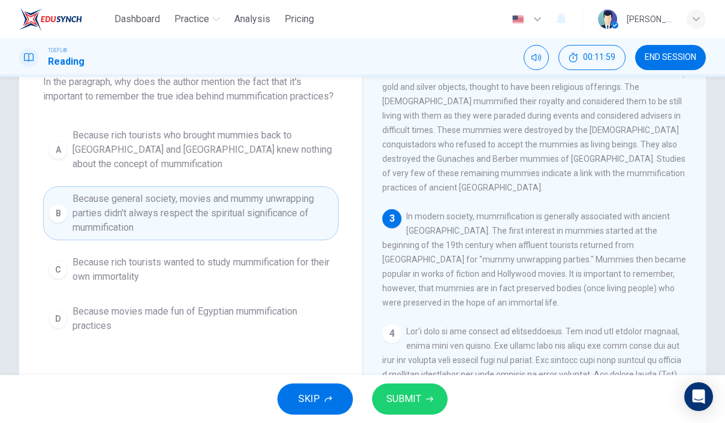 The image size is (725, 423). I want to click on span: Practice, so click(192, 19).